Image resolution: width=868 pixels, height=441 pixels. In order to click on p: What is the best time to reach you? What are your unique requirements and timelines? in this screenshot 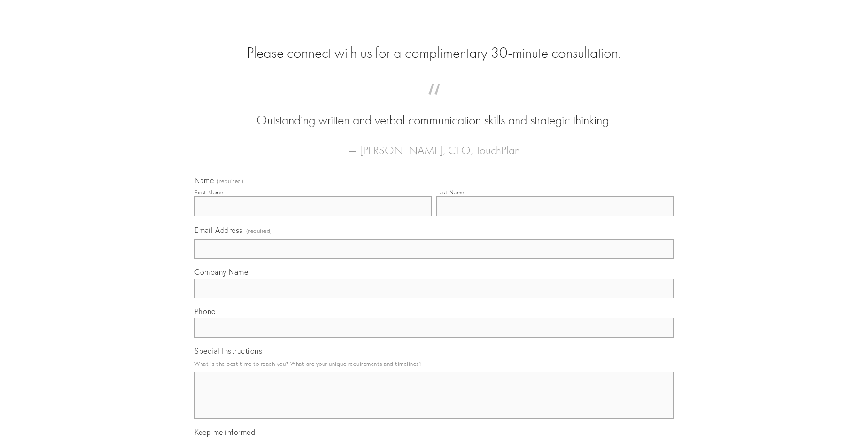, I will do `click(434, 363)`.